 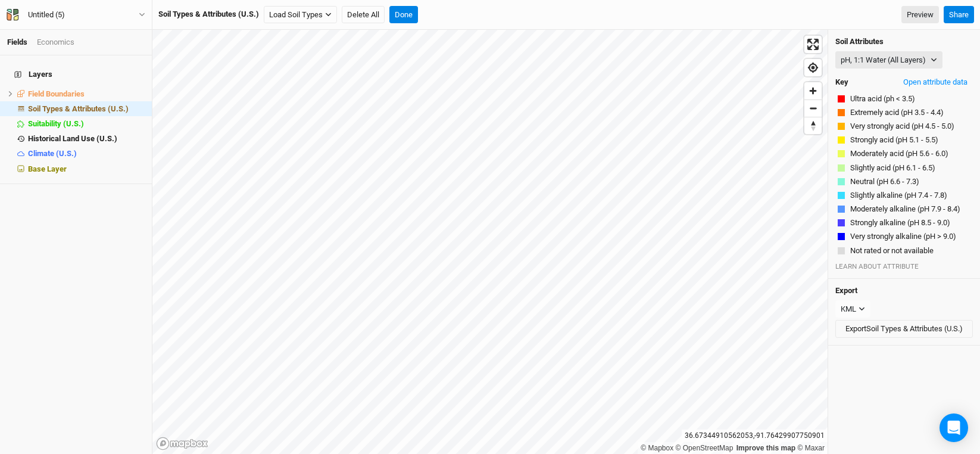 I want to click on button: Delete All, so click(x=363, y=15).